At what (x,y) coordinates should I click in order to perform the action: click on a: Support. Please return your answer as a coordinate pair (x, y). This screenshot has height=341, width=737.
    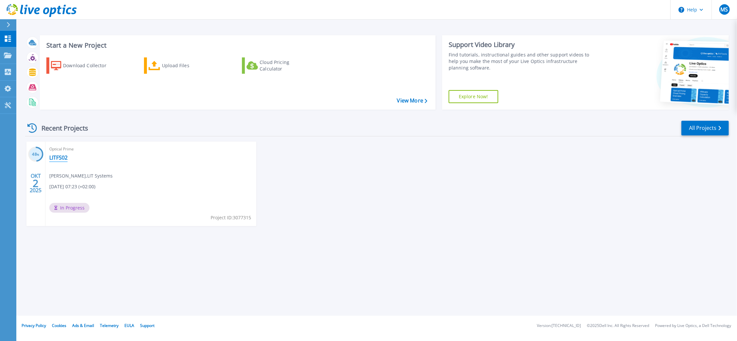
    Looking at the image, I should click on (147, 325).